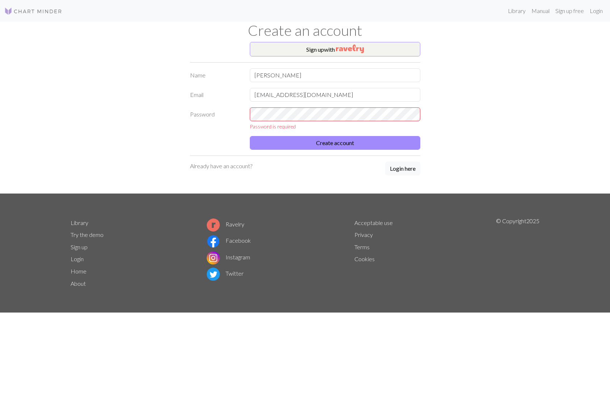 This screenshot has height=416, width=610. I want to click on button: Create account, so click(335, 143).